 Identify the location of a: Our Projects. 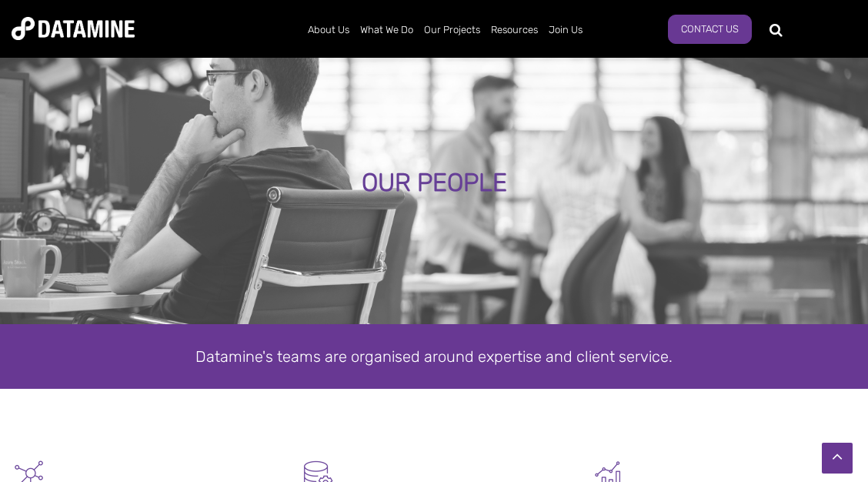
(452, 30).